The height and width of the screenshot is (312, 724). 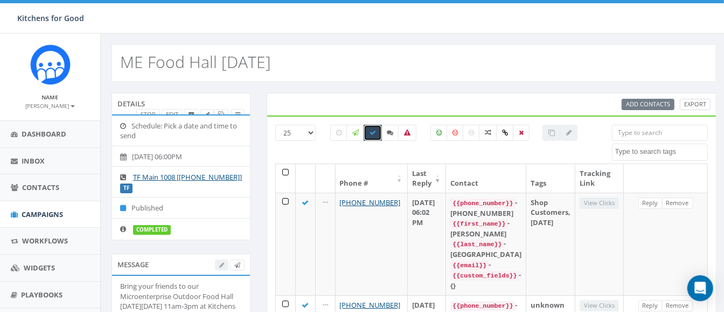 I want to click on label: Delivered, so click(x=373, y=133).